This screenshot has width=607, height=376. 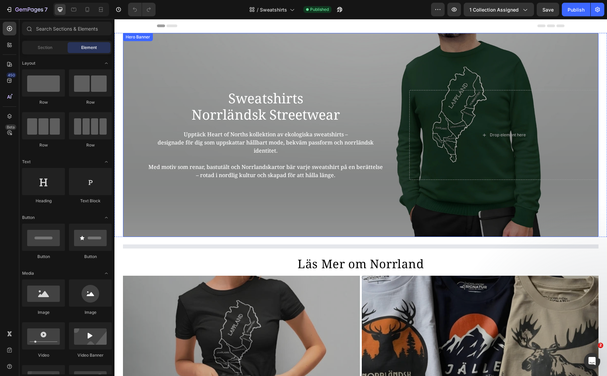 I want to click on div: 450, so click(x=11, y=75).